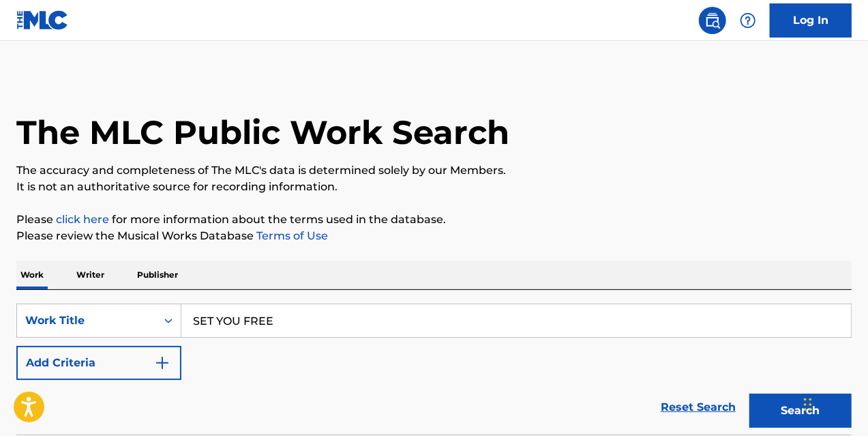 The width and height of the screenshot is (868, 436). Describe the element at coordinates (748, 20) in the screenshot. I see `img: help` at that location.